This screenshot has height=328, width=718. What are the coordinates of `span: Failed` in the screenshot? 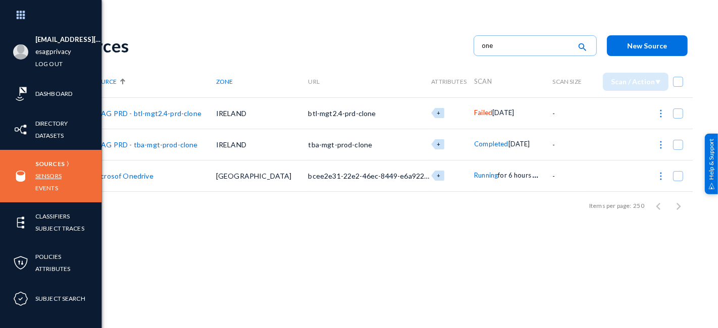 It's located at (483, 113).